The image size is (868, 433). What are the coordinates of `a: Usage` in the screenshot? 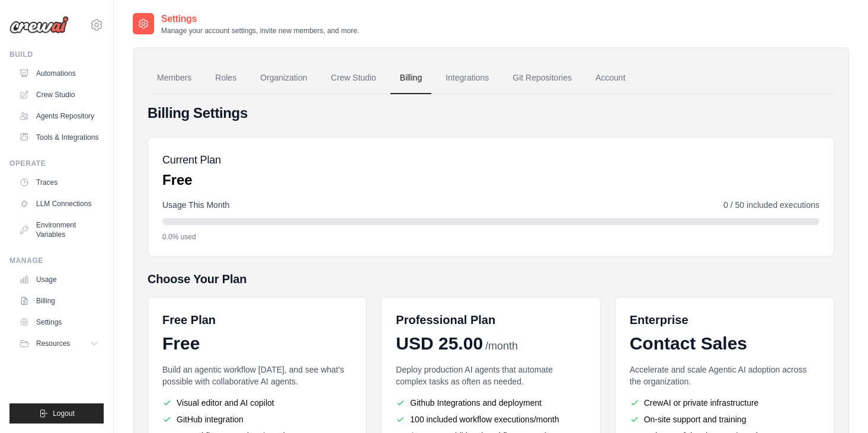 It's located at (58, 279).